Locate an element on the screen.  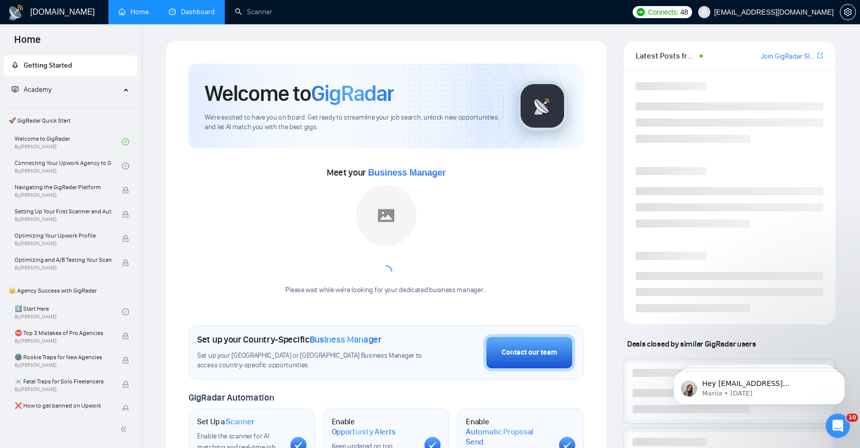
span: We're excited to have you on board. Get ready to streamline your job search, unlock new opportuni... is located at coordinates (353, 122).